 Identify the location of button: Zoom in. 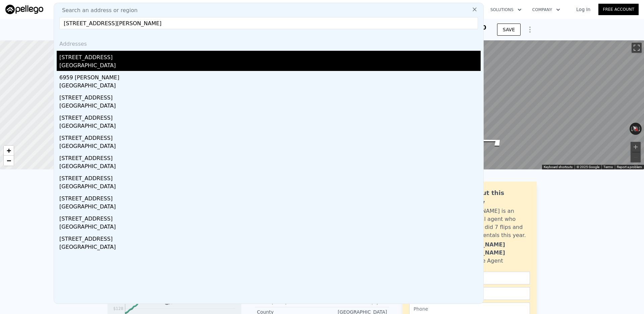
(636, 147).